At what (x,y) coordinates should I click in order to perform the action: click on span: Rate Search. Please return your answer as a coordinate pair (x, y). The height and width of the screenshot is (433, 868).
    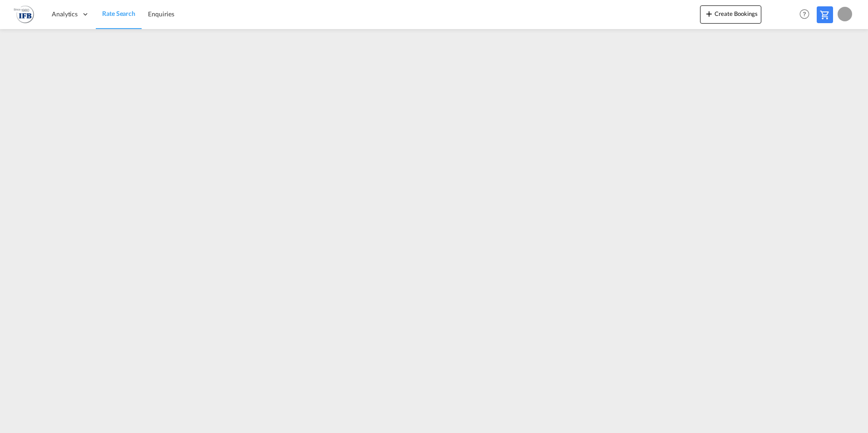
    Looking at the image, I should click on (118, 13).